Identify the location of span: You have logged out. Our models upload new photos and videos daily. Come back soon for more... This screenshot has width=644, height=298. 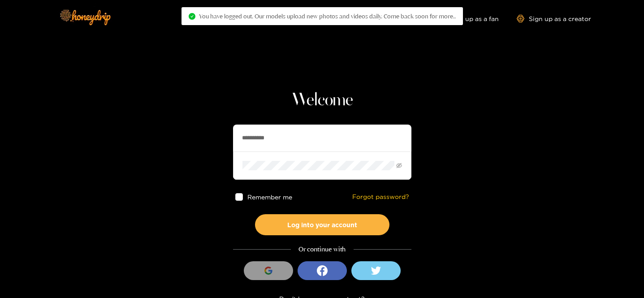
(327, 16).